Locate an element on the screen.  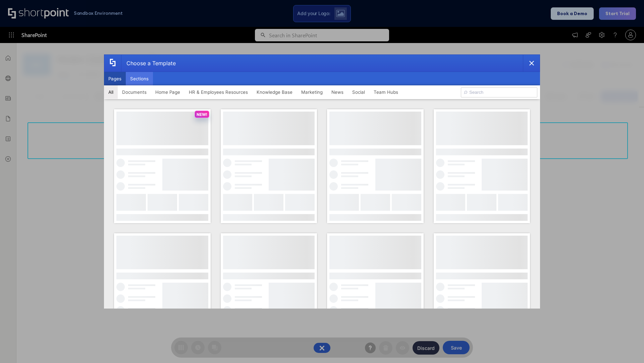
button: Documents is located at coordinates (135, 92).